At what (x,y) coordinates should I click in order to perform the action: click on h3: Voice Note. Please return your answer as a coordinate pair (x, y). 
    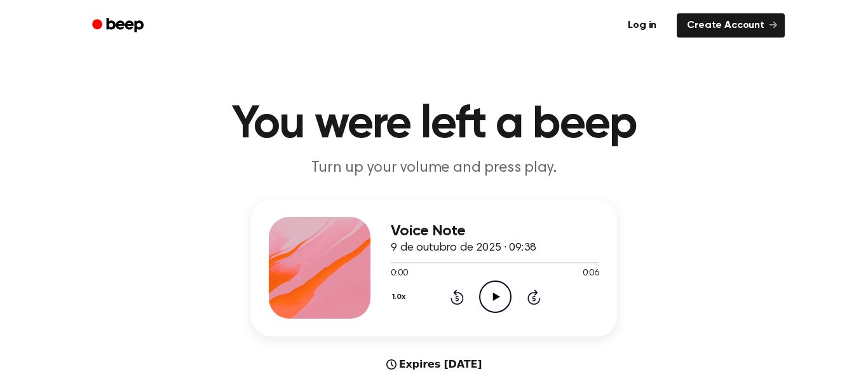
    Looking at the image, I should click on (495, 231).